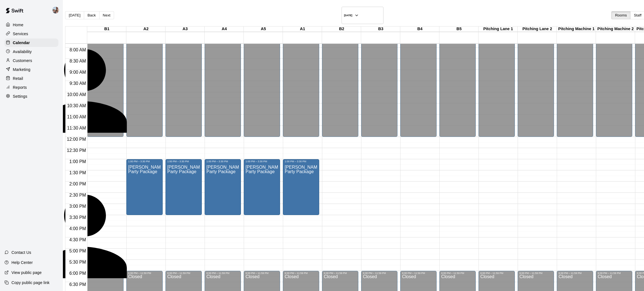  I want to click on div: A4, so click(224, 29).